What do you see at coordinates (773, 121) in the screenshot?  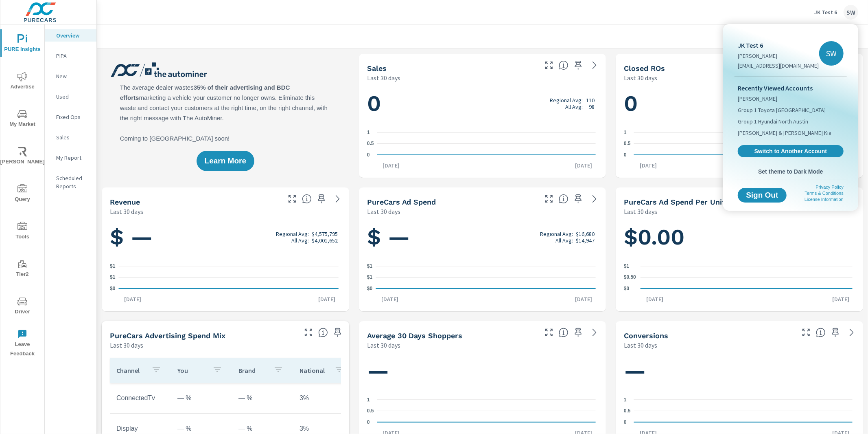 I see `span: Group 1 Hyundai North Austin` at bounding box center [773, 121].